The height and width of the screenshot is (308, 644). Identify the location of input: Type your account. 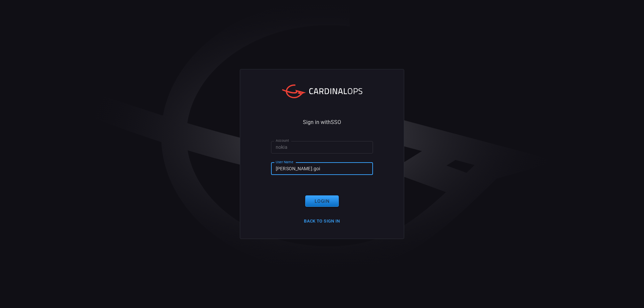
(322, 147).